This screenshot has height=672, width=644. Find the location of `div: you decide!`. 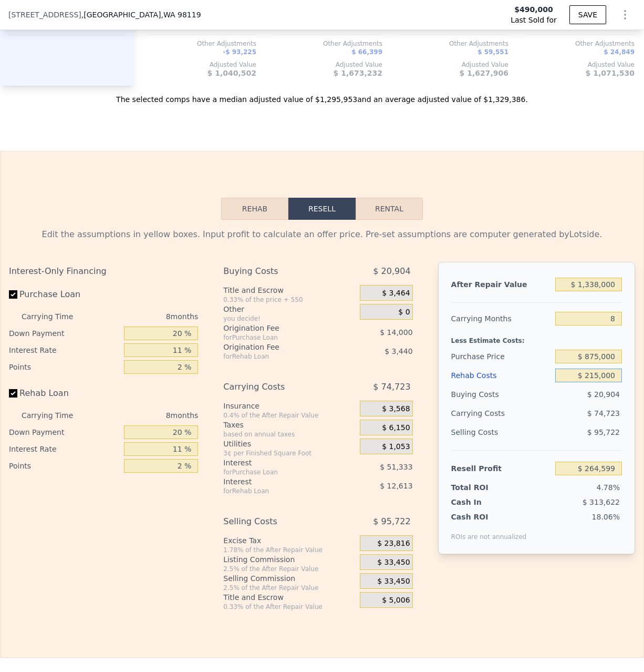

div: you decide! is located at coordinates (289, 319).